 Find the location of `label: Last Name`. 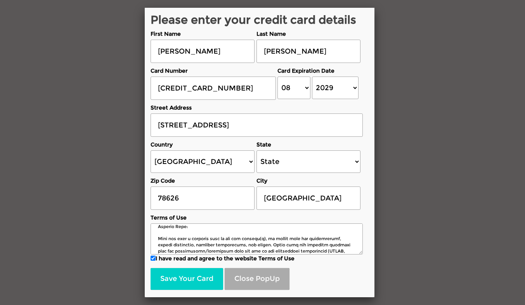

label: Last Name is located at coordinates (309, 34).